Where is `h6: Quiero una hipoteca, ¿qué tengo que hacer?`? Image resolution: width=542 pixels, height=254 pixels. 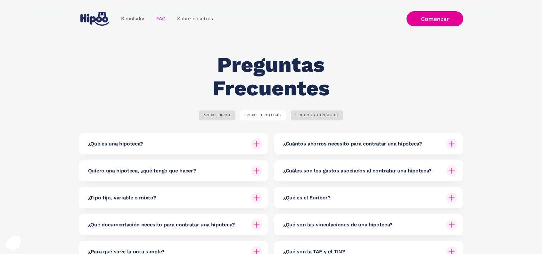 h6: Quiero una hipoteca, ¿qué tengo que hacer? is located at coordinates (142, 171).